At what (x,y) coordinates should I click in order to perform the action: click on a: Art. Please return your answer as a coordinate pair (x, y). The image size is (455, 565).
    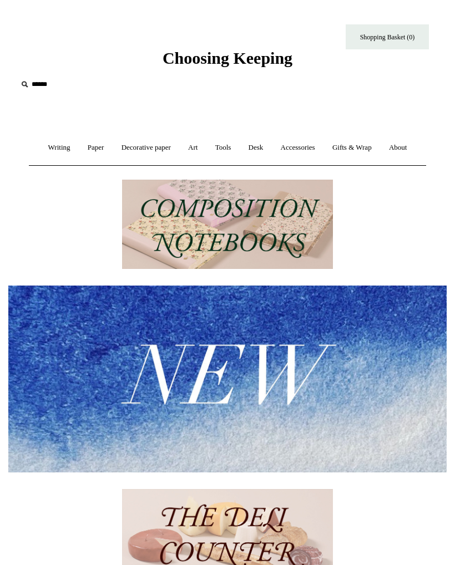
    Looking at the image, I should click on (193, 148).